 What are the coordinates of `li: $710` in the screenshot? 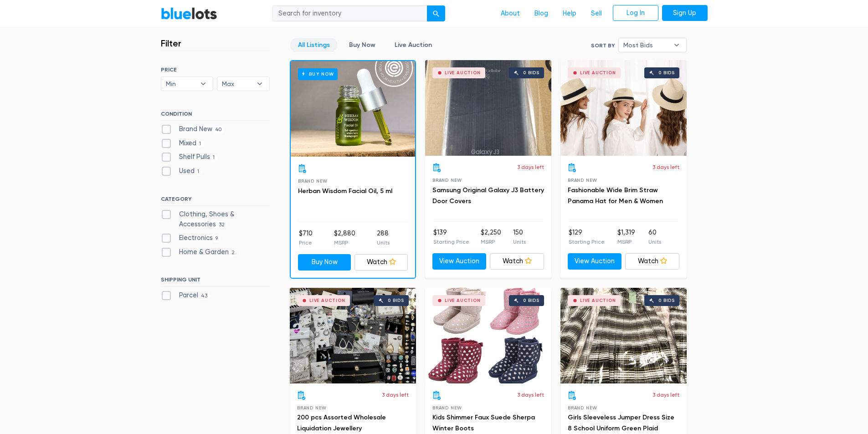 It's located at (306, 238).